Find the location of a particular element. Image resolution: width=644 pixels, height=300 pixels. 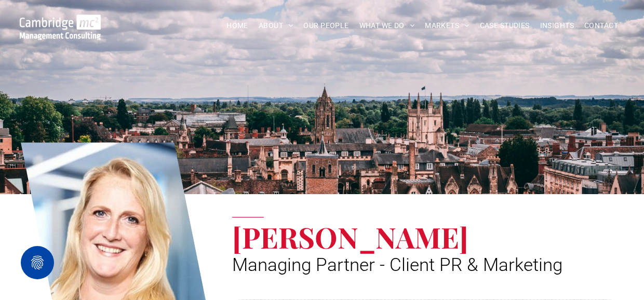

a: INSIGHTS is located at coordinates (557, 25).